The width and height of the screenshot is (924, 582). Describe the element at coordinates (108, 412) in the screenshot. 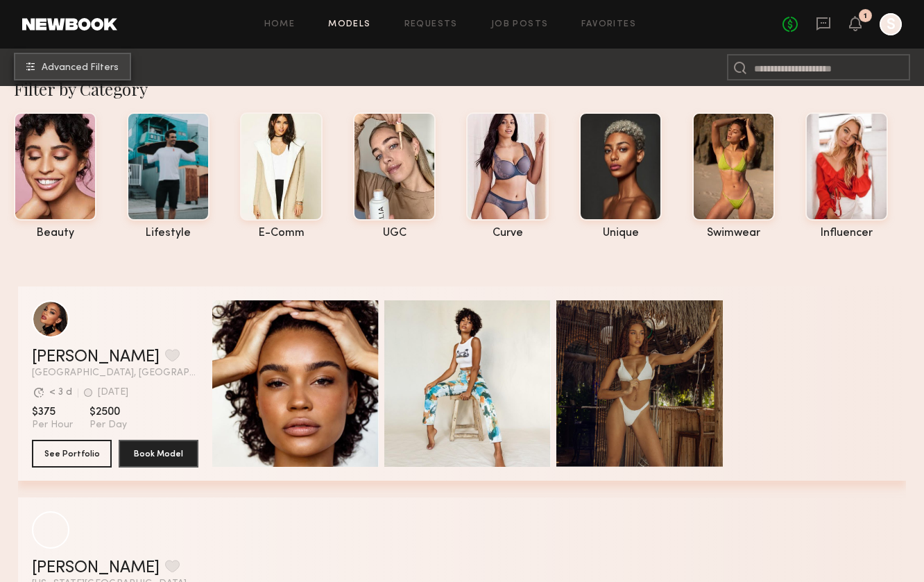

I see `span: $2500` at that location.